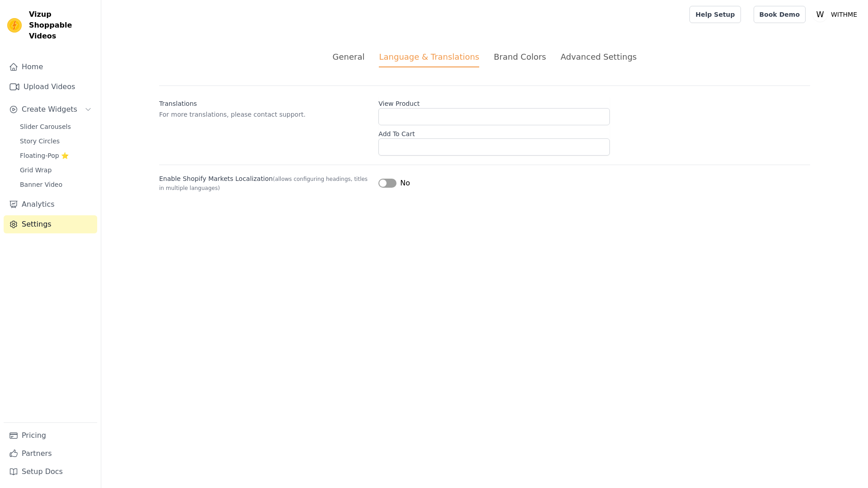 This screenshot has width=868, height=488. What do you see at coordinates (45, 127) in the screenshot?
I see `span: Slider Carousels` at bounding box center [45, 127].